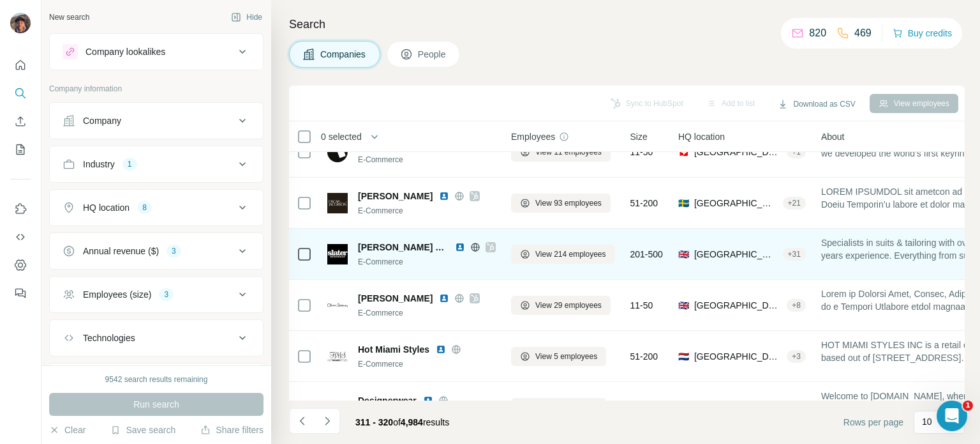 This screenshot has width=980, height=444. What do you see at coordinates (337, 305) in the screenshot?
I see `img: Logo of Oliver Sweeney` at bounding box center [337, 305].